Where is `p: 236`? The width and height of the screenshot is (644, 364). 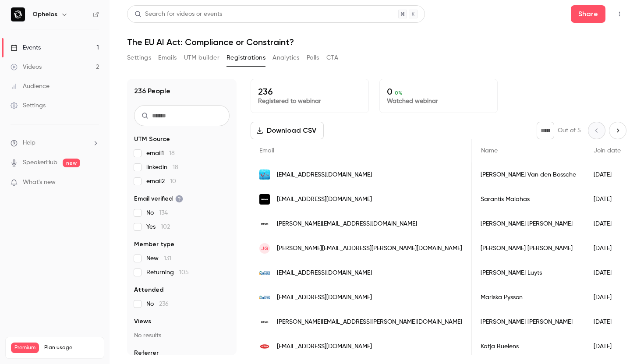
p: 236 is located at coordinates (310, 91).